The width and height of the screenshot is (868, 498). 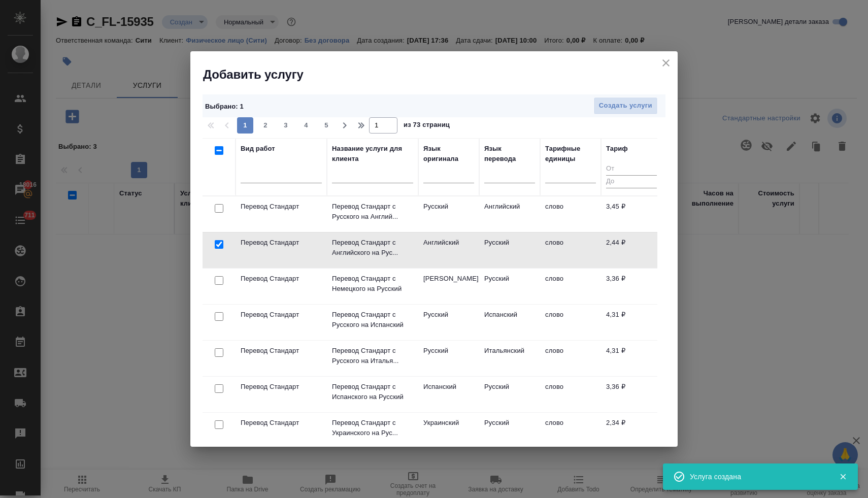 What do you see at coordinates (286, 125) in the screenshot?
I see `button: 3` at bounding box center [286, 125].